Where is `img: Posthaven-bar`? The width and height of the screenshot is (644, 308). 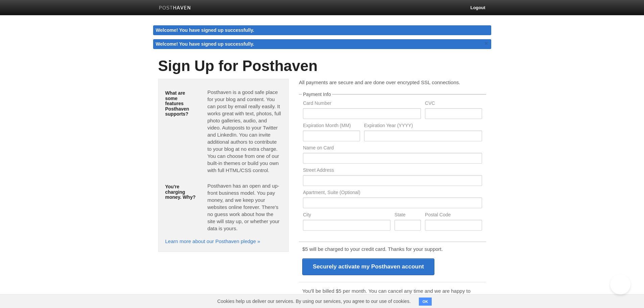
img: Posthaven-bar is located at coordinates (175, 8).